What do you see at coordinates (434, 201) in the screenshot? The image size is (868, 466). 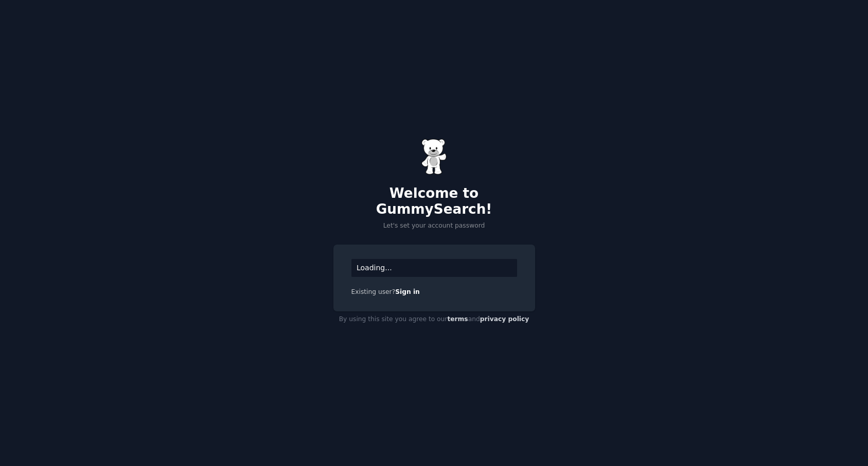 I see `h2: Welcome to GummySearch!` at bounding box center [434, 201].